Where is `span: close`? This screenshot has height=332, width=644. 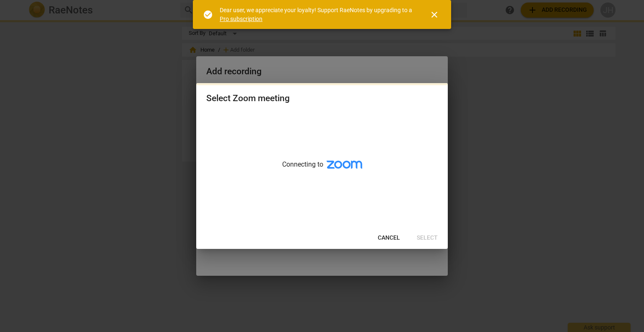 span: close is located at coordinates (434, 15).